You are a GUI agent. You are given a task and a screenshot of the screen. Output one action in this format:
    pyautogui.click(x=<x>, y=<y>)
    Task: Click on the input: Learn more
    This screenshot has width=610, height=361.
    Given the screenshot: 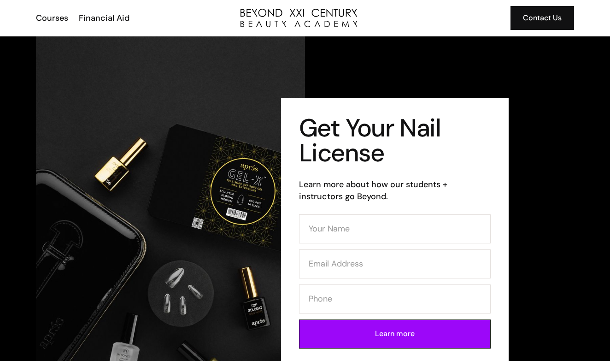 What is the action you would take?
    pyautogui.click(x=395, y=333)
    